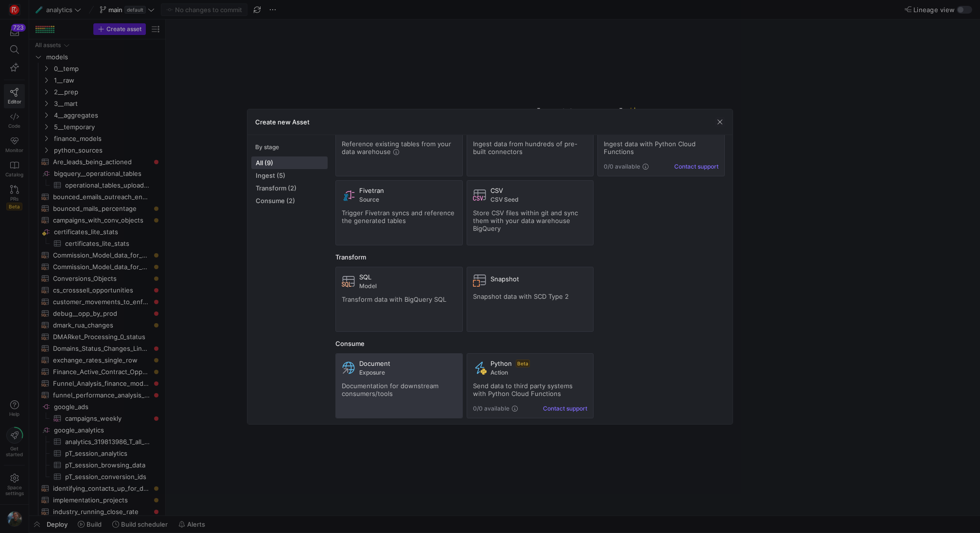 The image size is (980, 533). I want to click on span: Consume (2), so click(289, 201).